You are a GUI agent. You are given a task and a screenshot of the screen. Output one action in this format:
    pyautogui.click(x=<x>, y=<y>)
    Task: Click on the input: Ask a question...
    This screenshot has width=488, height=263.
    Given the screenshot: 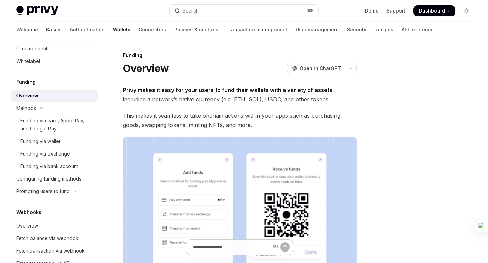 What is the action you would take?
    pyautogui.click(x=231, y=248)
    